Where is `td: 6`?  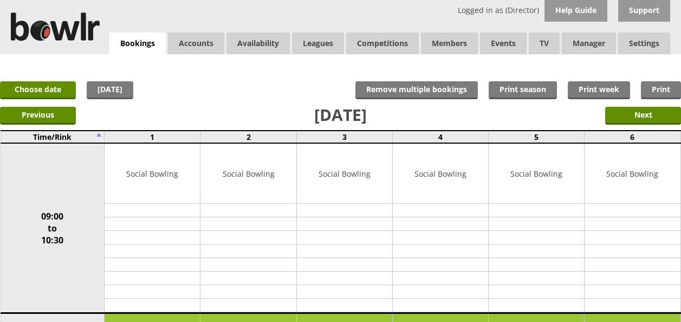 td: 6 is located at coordinates (632, 136).